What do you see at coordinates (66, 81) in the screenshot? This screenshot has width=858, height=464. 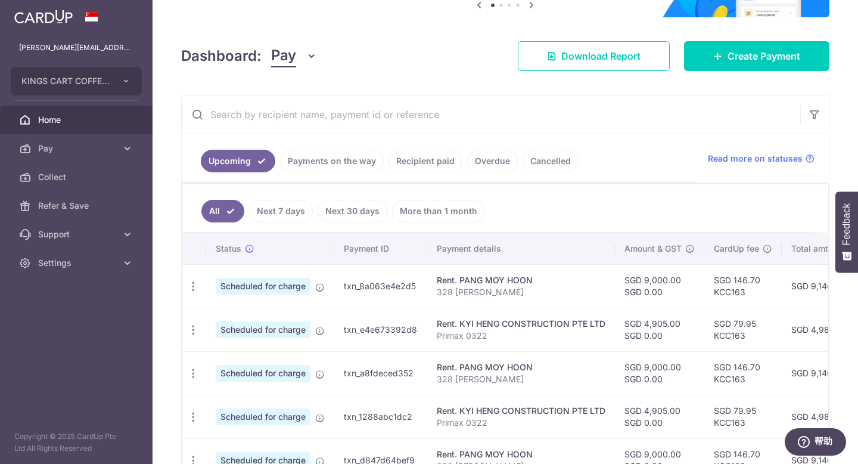 I see `span: KINGS CART COFFEE PTE. LTD.` at bounding box center [66, 81].